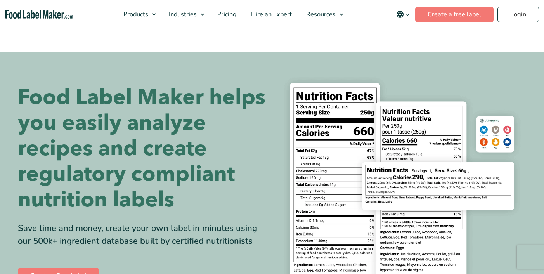 The width and height of the screenshot is (544, 274). I want to click on span: Hire an Expert, so click(271, 14).